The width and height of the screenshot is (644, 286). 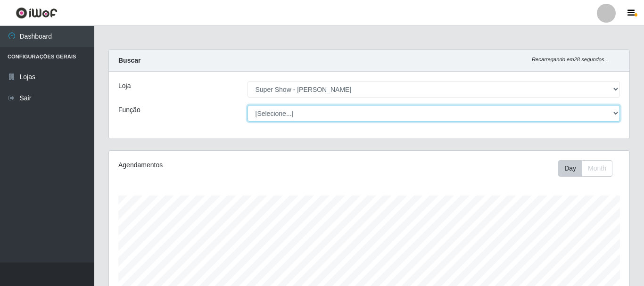 What do you see at coordinates (570, 59) in the screenshot?
I see `i: Recarregando em 28 segundos...` at bounding box center [570, 59].